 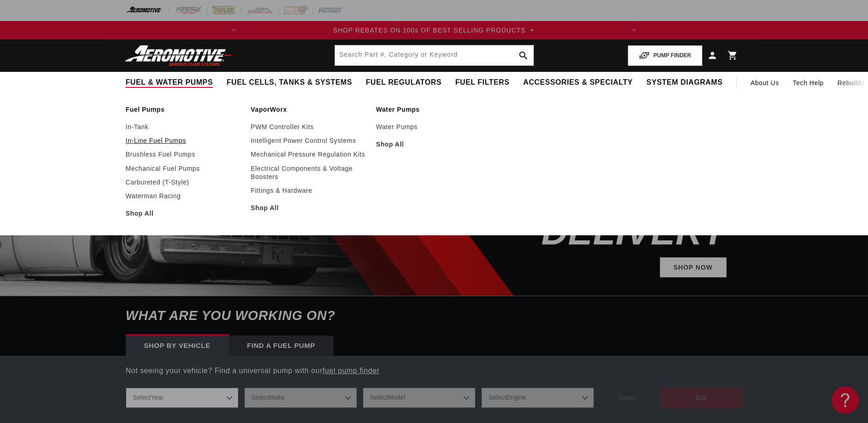 I want to click on a: In-Tank, so click(x=184, y=127).